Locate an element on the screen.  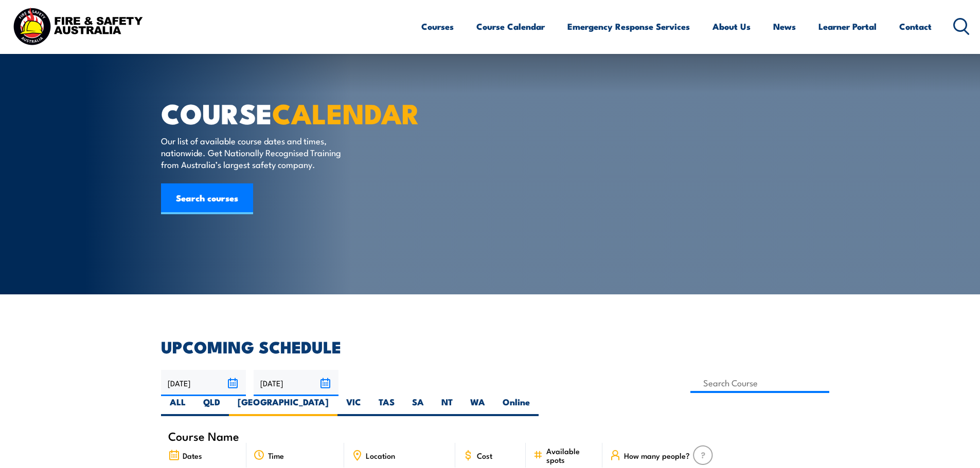
span: Location is located at coordinates (380, 456).